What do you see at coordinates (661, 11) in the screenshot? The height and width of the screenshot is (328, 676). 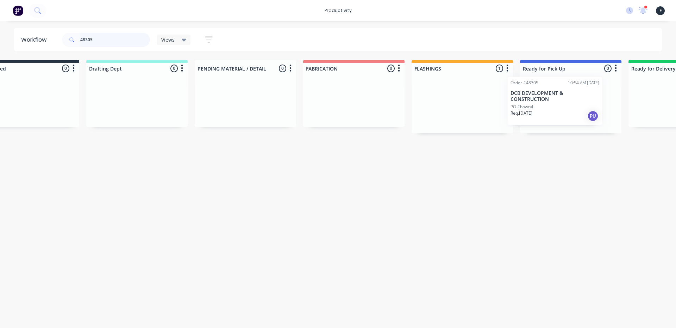 I see `span: F` at bounding box center [661, 11].